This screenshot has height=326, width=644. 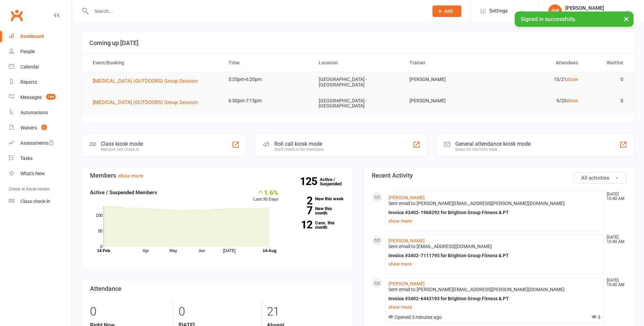 What do you see at coordinates (31, 97) in the screenshot?
I see `div: Messages` at bounding box center [31, 97].